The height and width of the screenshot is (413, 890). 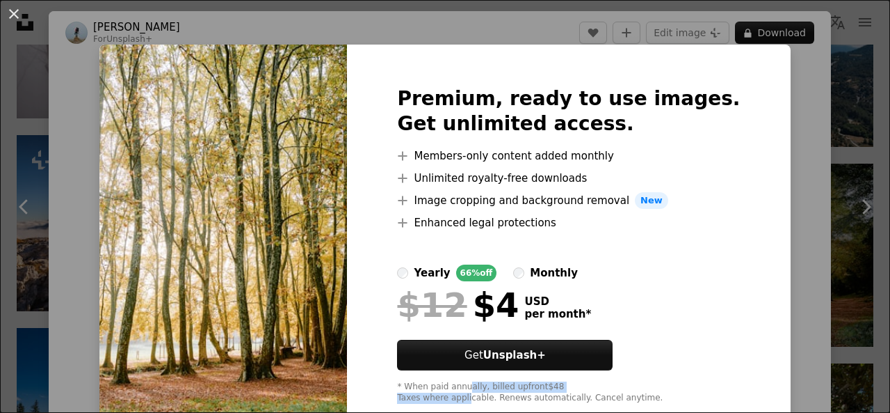 I want to click on span: per month *, so click(x=558, y=314).